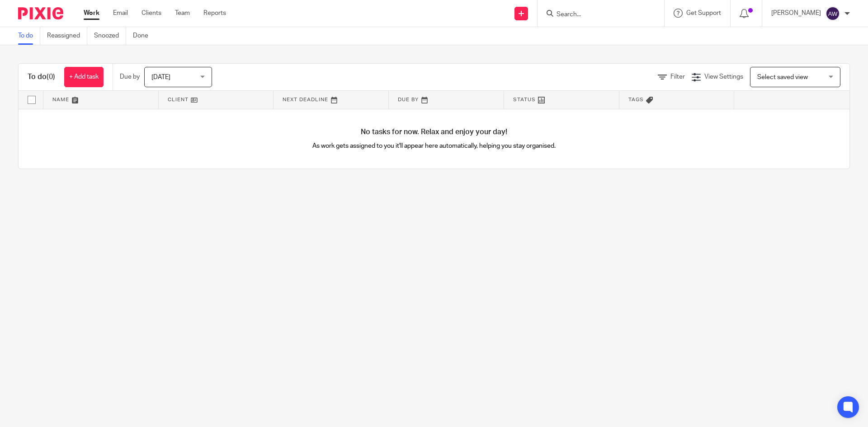 Image resolution: width=868 pixels, height=427 pixels. I want to click on a: Work, so click(91, 13).